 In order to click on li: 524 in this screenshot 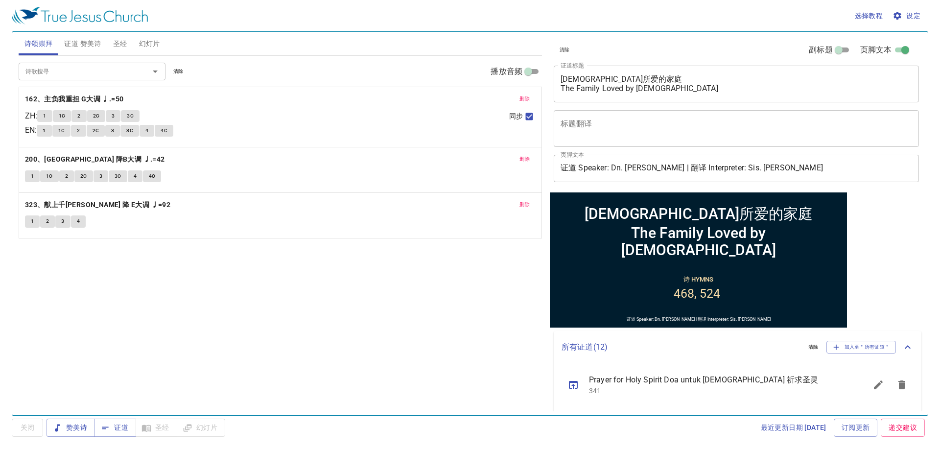, I will do `click(160, 101)`.